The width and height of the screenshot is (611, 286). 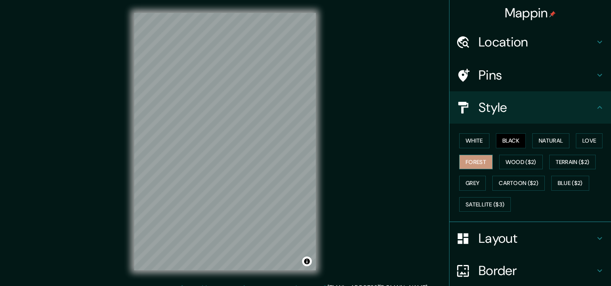 I want to click on button: Cartoon ($2), so click(x=519, y=183).